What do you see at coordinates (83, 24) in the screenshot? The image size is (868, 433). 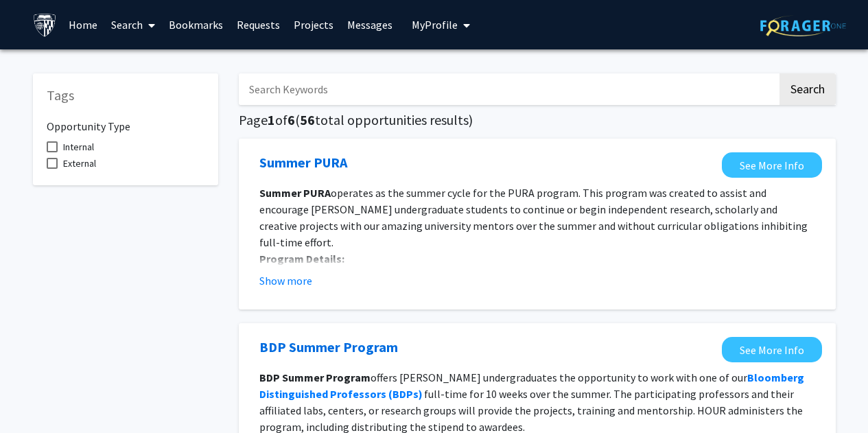 I see `a: Home` at bounding box center [83, 24].